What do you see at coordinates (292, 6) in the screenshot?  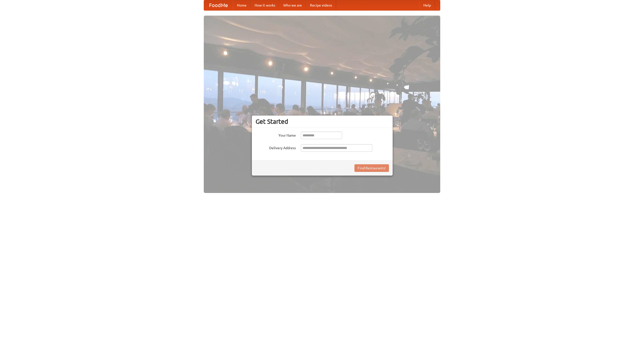 I see `a: Who we are` at bounding box center [292, 6].